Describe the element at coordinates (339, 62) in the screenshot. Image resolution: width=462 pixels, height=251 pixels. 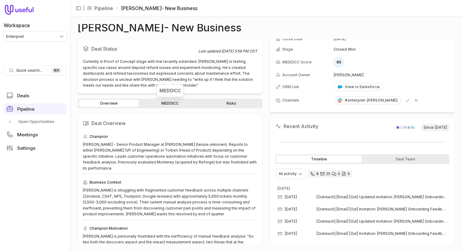
I see `div: 63` at that location.